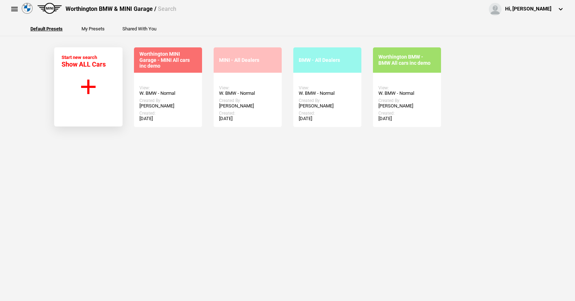 This screenshot has height=301, width=575. I want to click on div: Worthington MINI Garage - MINI All cars inc demo, so click(168, 60).